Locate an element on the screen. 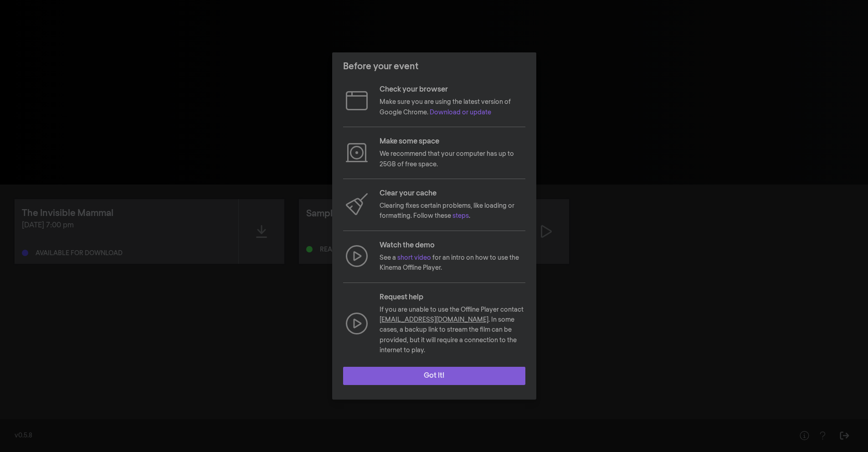 The height and width of the screenshot is (452, 868). a: Download or update is located at coordinates (460, 113).